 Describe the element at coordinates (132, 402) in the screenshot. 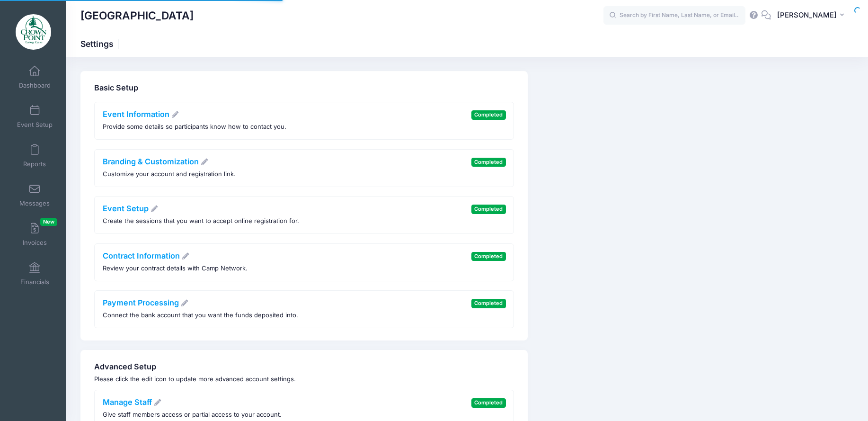

I see `a: Manage Staff` at that location.